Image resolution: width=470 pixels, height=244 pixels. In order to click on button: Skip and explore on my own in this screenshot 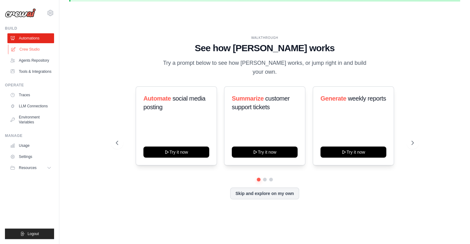, I will do `click(264, 194)`.